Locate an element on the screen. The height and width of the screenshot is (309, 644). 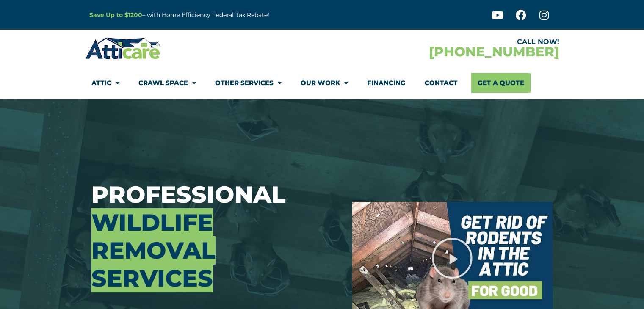
a: Our Work is located at coordinates (324, 83).